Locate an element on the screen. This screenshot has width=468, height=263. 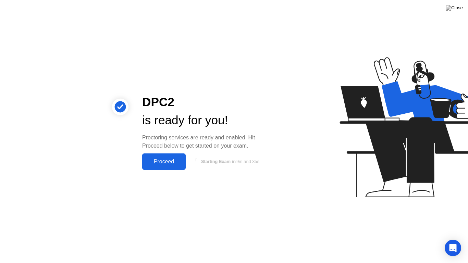
button: Proceed is located at coordinates (164, 162).